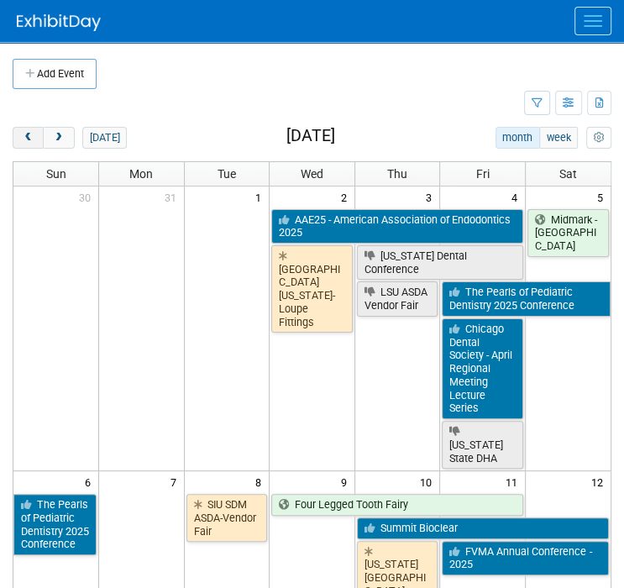 This screenshot has height=588, width=624. Describe the element at coordinates (347, 481) in the screenshot. I see `span: 9` at that location.